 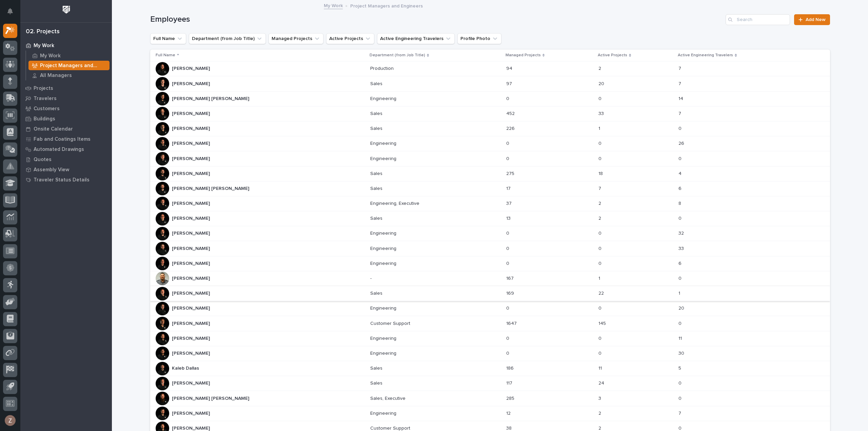 I want to click on p: Customers, so click(x=46, y=109).